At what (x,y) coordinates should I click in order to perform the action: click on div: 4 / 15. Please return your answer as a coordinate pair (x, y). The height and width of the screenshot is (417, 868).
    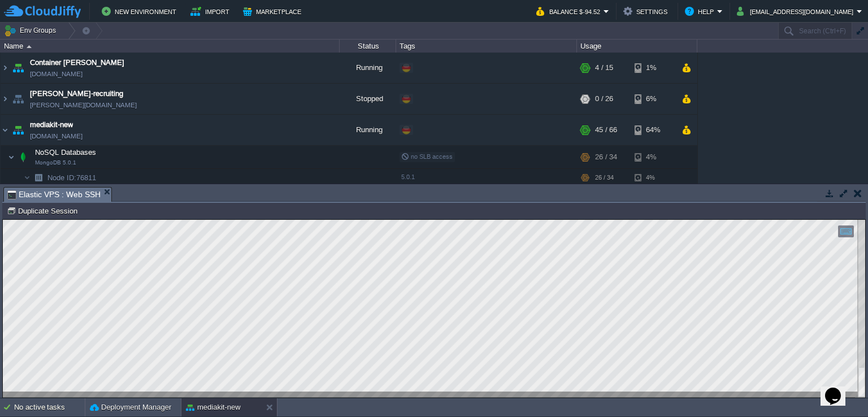
    Looking at the image, I should click on (604, 68).